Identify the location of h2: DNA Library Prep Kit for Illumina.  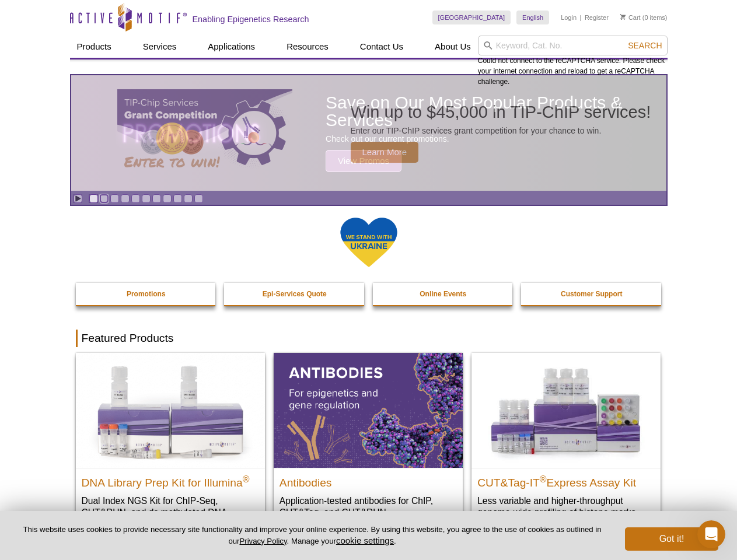
(171, 480).